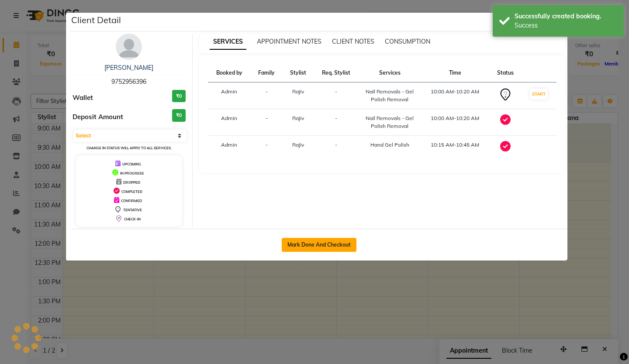 The width and height of the screenshot is (629, 364). Describe the element at coordinates (289, 41) in the screenshot. I see `span: APPOINTMENT NOTES` at that location.